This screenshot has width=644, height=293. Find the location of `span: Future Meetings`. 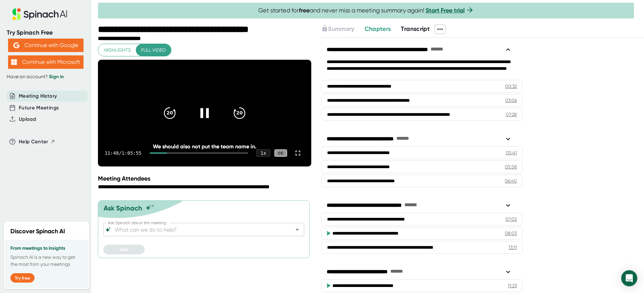

span: Future Meetings is located at coordinates (39, 108).